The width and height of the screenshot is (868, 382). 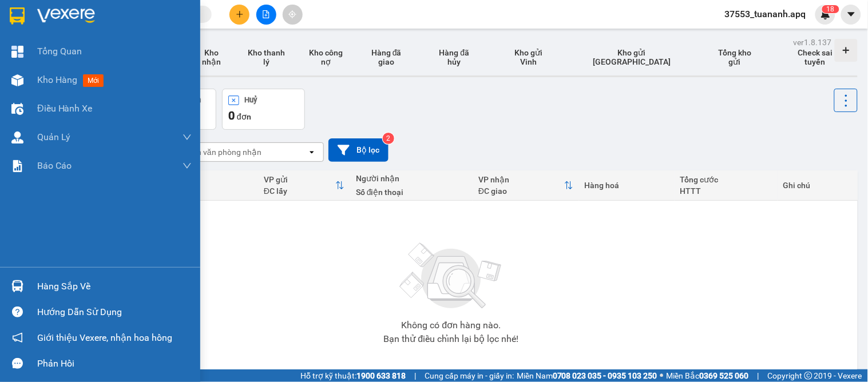 I want to click on span: message, so click(x=17, y=363).